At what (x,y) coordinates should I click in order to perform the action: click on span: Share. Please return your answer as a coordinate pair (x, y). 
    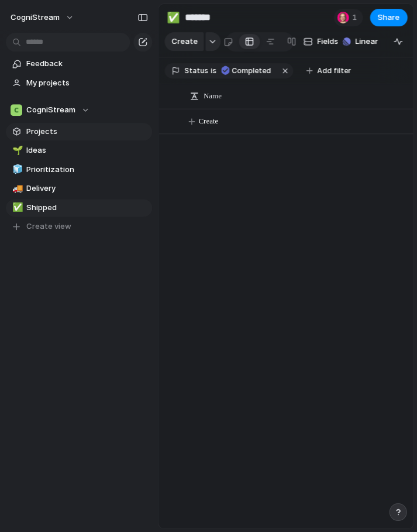
    Looking at the image, I should click on (388, 17).